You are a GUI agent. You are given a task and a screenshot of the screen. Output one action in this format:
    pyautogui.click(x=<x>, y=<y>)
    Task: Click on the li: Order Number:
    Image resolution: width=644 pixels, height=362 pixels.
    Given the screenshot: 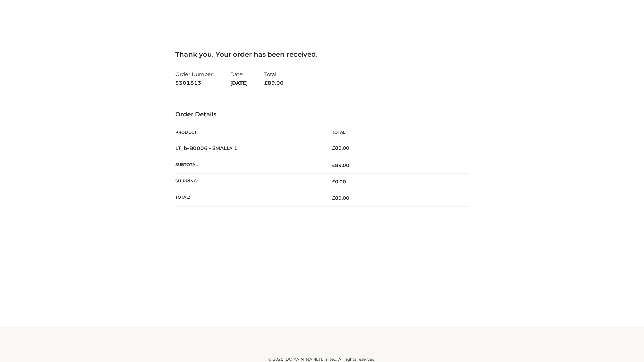 What is the action you would take?
    pyautogui.click(x=195, y=78)
    